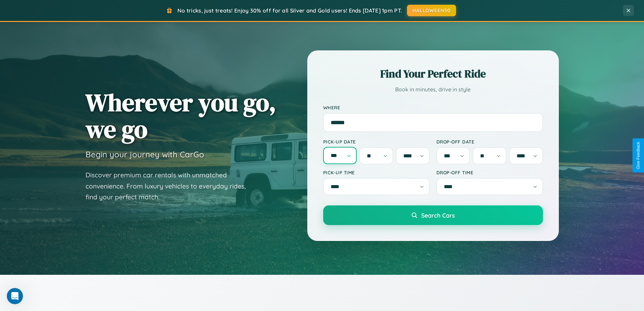  Describe the element at coordinates (433, 89) in the screenshot. I see `p: Book in minutes, drive in style` at that location.